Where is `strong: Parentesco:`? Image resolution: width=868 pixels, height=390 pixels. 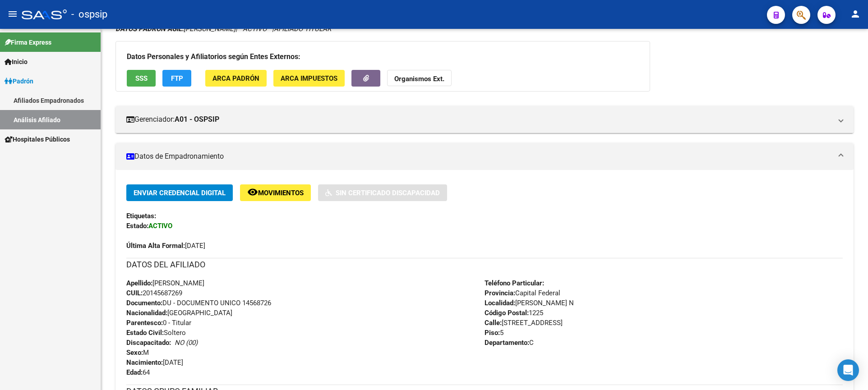
strong: Parentesco: is located at coordinates (144, 323).